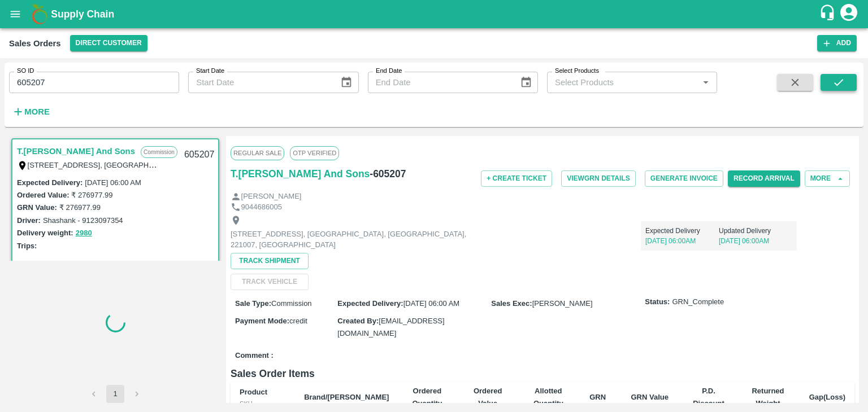 This screenshot has height=412, width=868. What do you see at coordinates (516, 179) in the screenshot?
I see `button: + Create Ticket` at bounding box center [516, 179].